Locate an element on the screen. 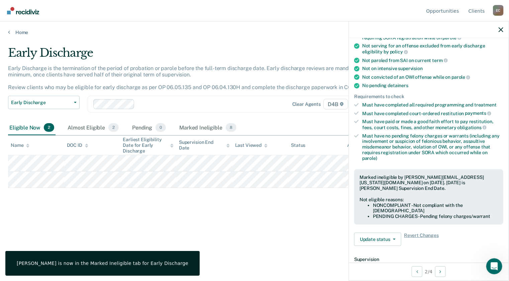 The height and width of the screenshot is (281, 509). span: supervision is located at coordinates (410, 68).